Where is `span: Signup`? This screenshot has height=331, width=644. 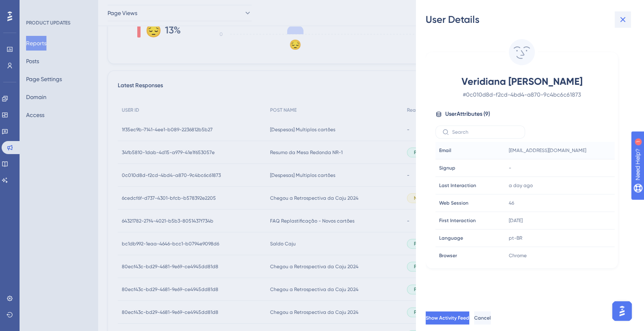 span: Signup is located at coordinates (447, 168).